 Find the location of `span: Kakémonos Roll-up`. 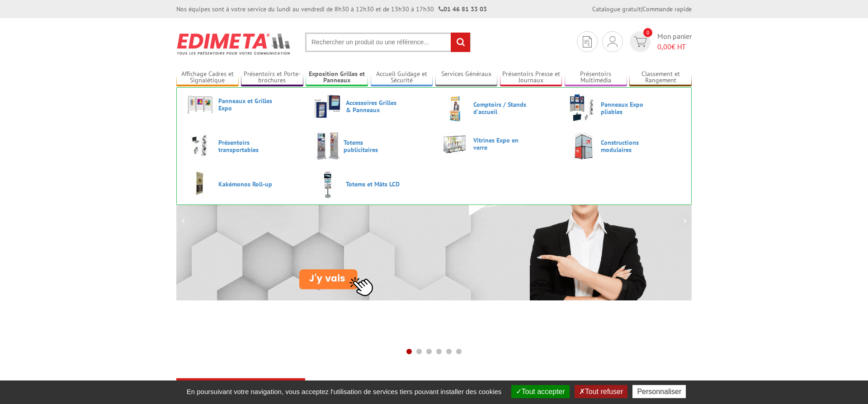

span: Kakémonos Roll-up is located at coordinates (245, 184).